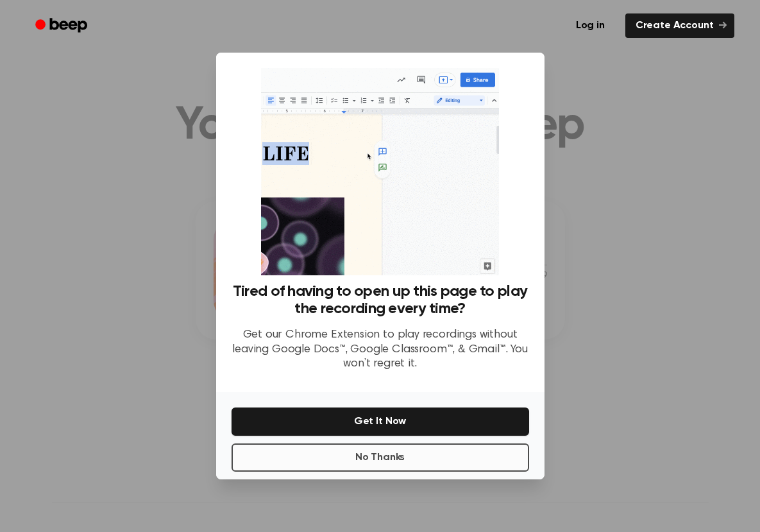  What do you see at coordinates (680, 26) in the screenshot?
I see `a: Create Account` at bounding box center [680, 26].